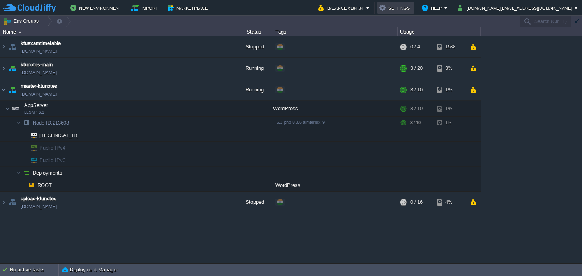  Describe the element at coordinates (39, 198) in the screenshot. I see `a: upload-ktunotes` at that location.